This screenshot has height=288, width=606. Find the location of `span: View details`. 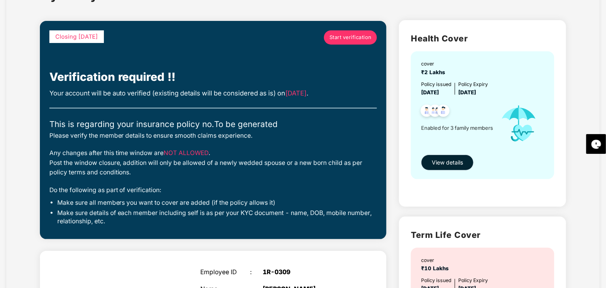

span: View details is located at coordinates (447, 163).